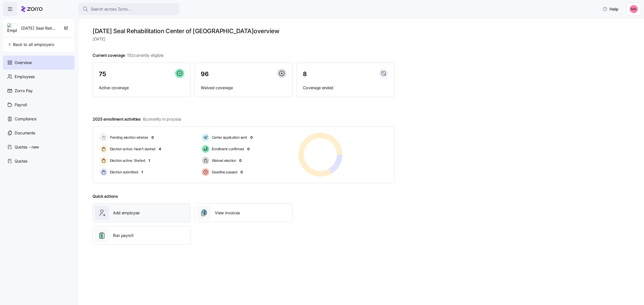 Image resolution: width=644 pixels, height=305 pixels. Describe the element at coordinates (137, 119) in the screenshot. I see `span: 2025 enrollment activities` at that location.